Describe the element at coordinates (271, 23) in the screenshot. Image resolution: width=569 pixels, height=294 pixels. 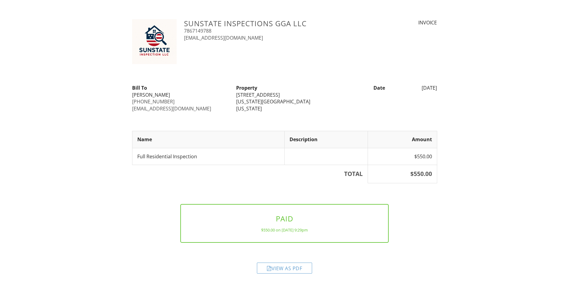
I see `h3: Sunstate Inspections GGA LLC` at that location.